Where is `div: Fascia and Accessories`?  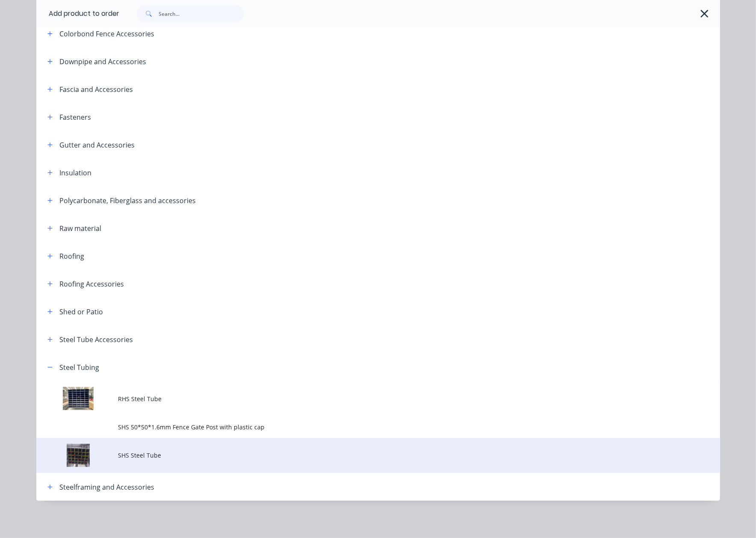
div: Fascia and Accessories is located at coordinates (96, 90).